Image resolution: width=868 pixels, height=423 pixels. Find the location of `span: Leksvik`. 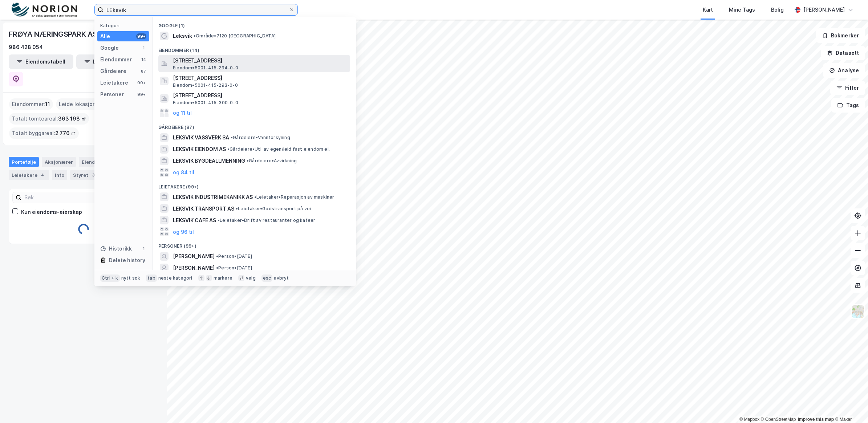

span: Leksvik is located at coordinates (182, 36).